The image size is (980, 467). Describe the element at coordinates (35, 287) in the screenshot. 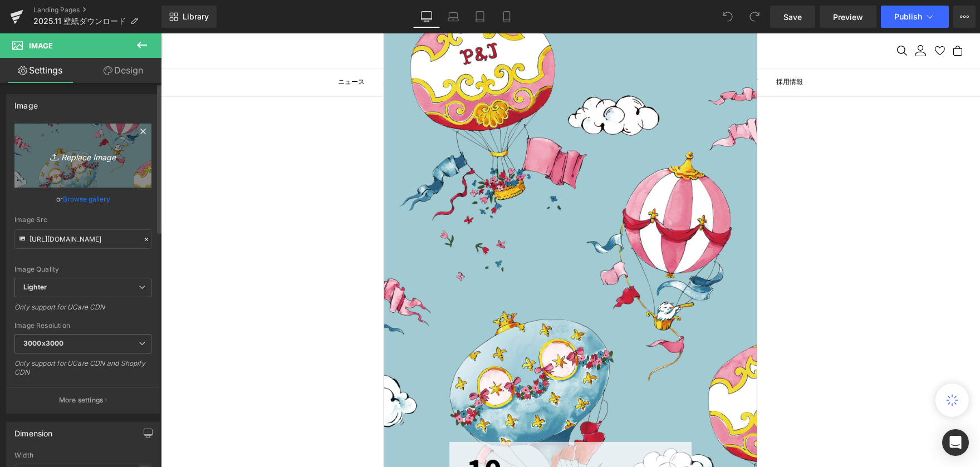

I see `b: Lighter` at that location.